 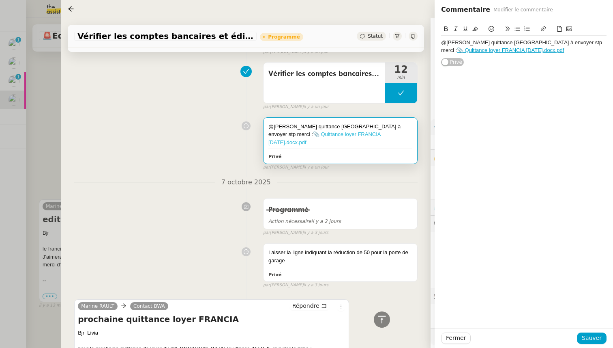 I want to click on div: 🧴Autres, so click(x=522, y=336).